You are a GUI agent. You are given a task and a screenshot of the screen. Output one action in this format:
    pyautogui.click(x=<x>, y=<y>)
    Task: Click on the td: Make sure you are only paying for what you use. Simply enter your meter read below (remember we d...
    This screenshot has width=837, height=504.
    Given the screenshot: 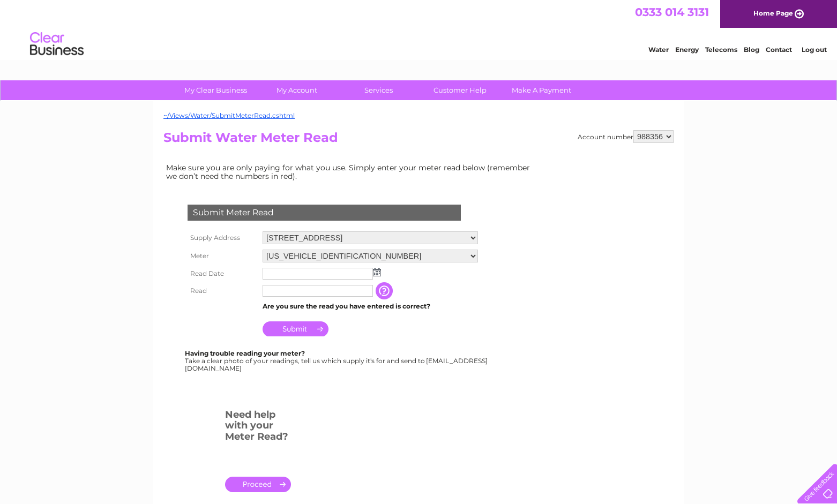 What is the action you would take?
    pyautogui.click(x=351, y=172)
    